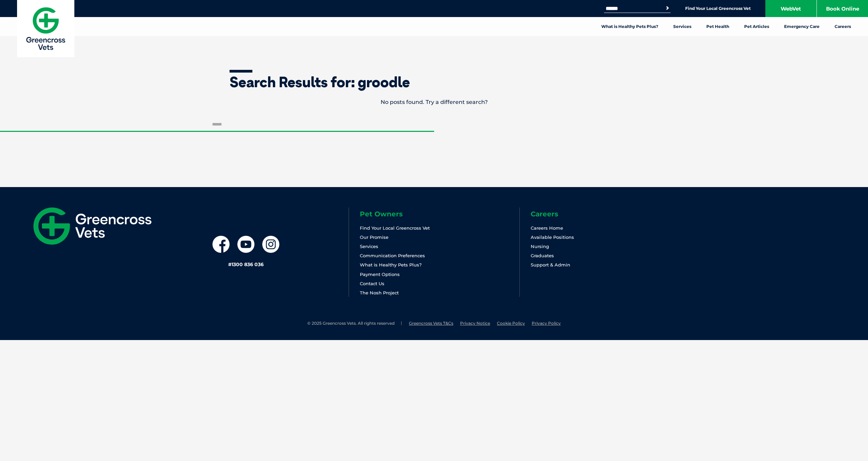 This screenshot has height=461, width=868. Describe the element at coordinates (718, 27) in the screenshot. I see `a: Pet Health` at that location.